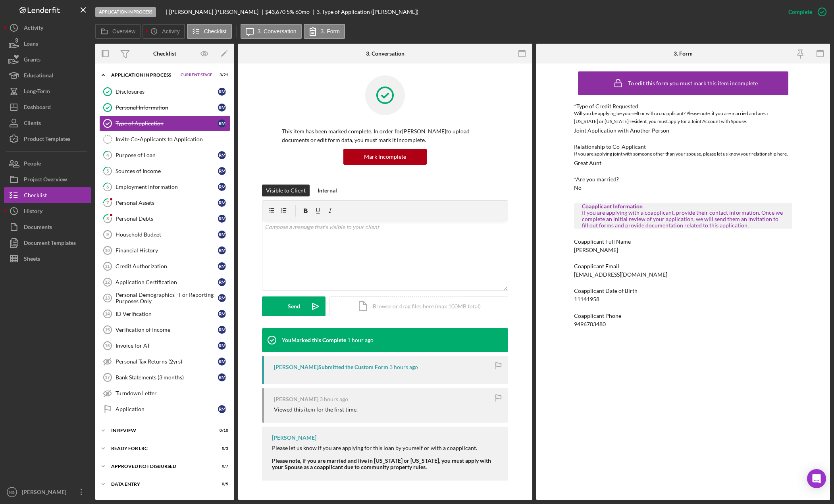  Describe the element at coordinates (683, 291) in the screenshot. I see `div: Coapplicant Date of Birth` at that location.